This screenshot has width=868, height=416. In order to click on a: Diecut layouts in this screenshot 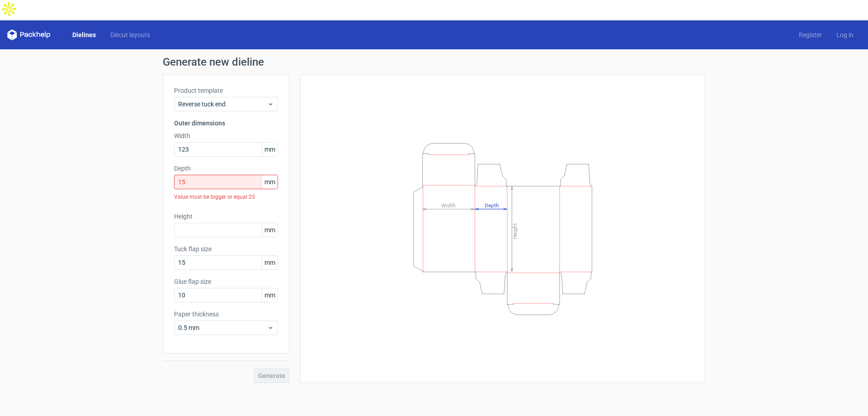, I will do `click(130, 35)`.